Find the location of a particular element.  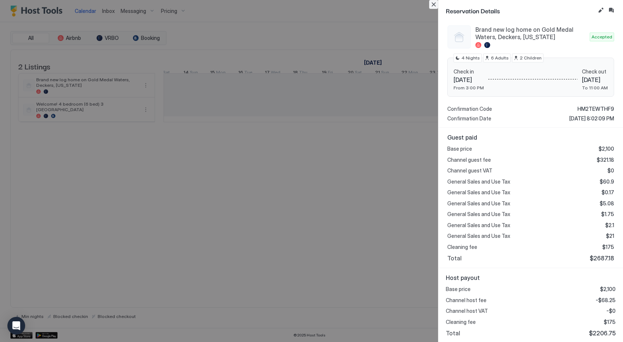

span: 6 Adults is located at coordinates (499, 58).